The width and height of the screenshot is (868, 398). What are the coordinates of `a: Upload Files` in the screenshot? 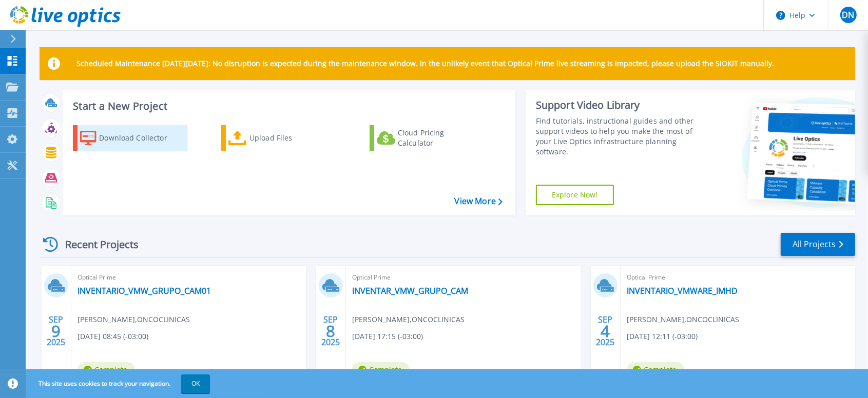 It's located at (278, 138).